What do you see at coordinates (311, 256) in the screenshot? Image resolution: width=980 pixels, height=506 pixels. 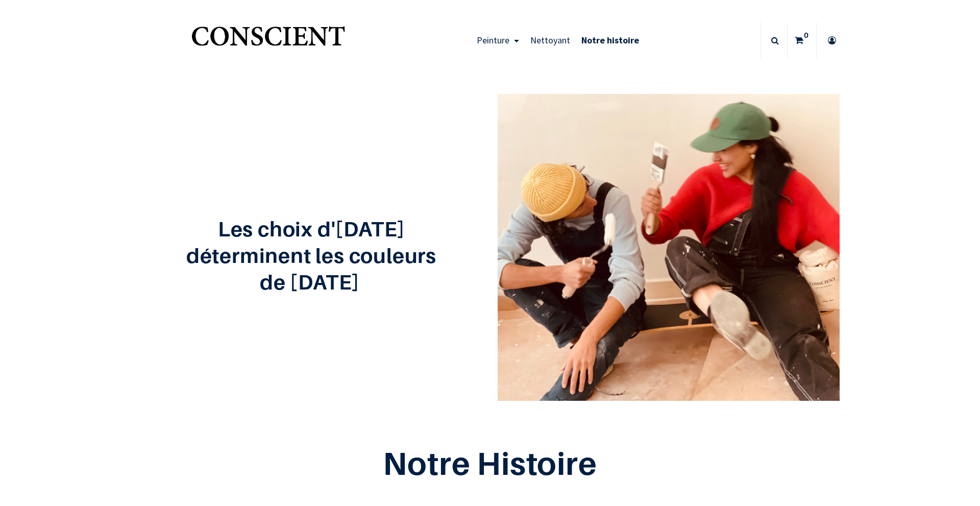 I see `h2: déterminent les couleurs` at bounding box center [311, 256].